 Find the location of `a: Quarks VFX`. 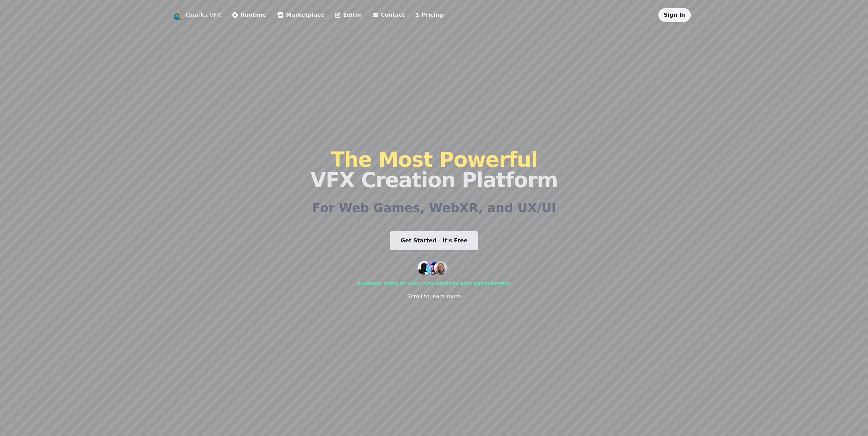

a: Quarks VFX is located at coordinates (203, 15).